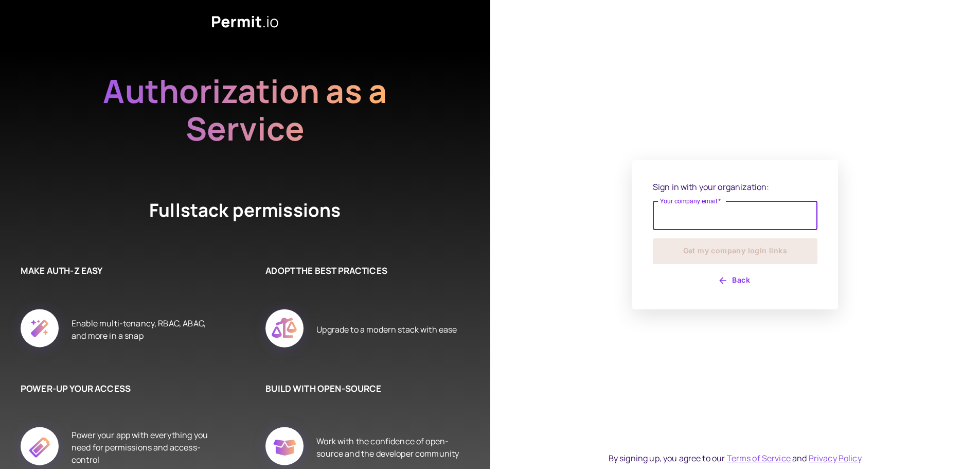  What do you see at coordinates (362, 271) in the screenshot?
I see `h6: ADOPT THE BEST PRACTICES` at bounding box center [362, 271].